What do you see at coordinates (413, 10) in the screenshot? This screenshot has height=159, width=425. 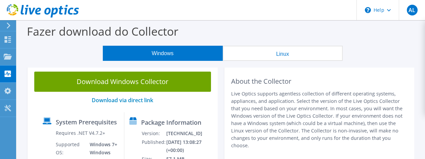 I see `span: AL` at bounding box center [413, 10].